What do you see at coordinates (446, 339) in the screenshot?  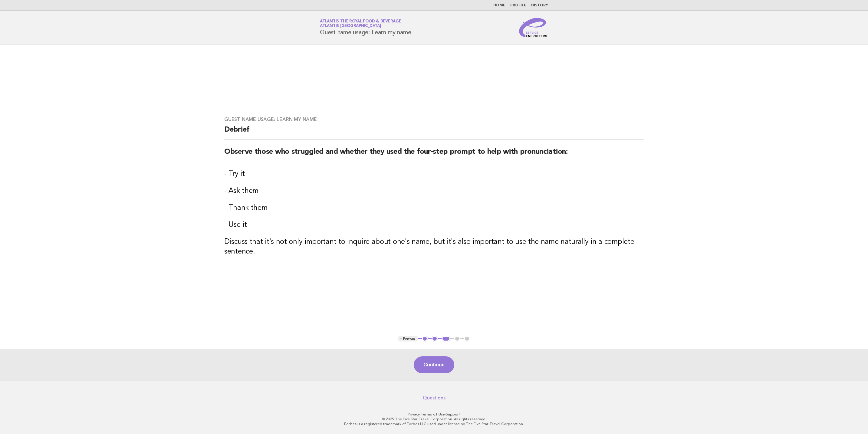 I see `button: 3` at bounding box center [446, 339].